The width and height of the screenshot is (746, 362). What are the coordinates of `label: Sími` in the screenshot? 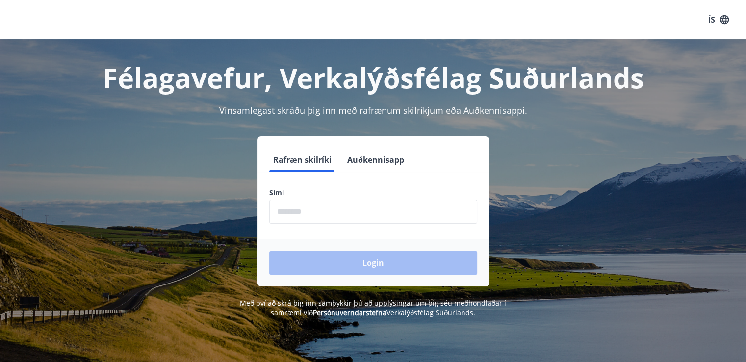 It's located at (373, 193).